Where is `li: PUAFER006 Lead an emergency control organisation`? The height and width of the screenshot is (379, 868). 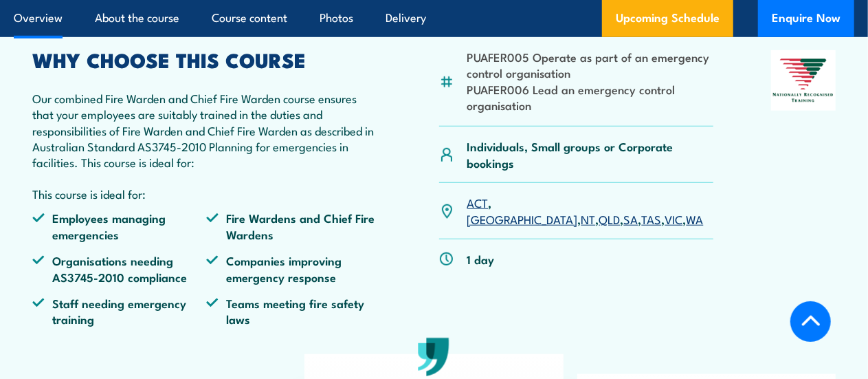
li: PUAFER006 Lead an emergency control organisation is located at coordinates (591, 97).